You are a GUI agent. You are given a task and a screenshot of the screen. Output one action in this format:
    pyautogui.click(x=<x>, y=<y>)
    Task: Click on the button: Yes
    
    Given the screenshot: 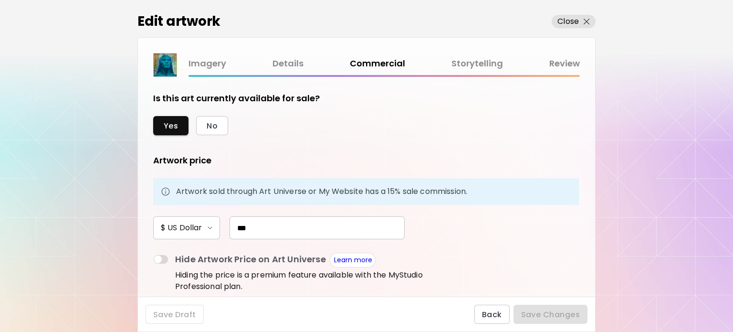 What is the action you would take?
    pyautogui.click(x=171, y=125)
    